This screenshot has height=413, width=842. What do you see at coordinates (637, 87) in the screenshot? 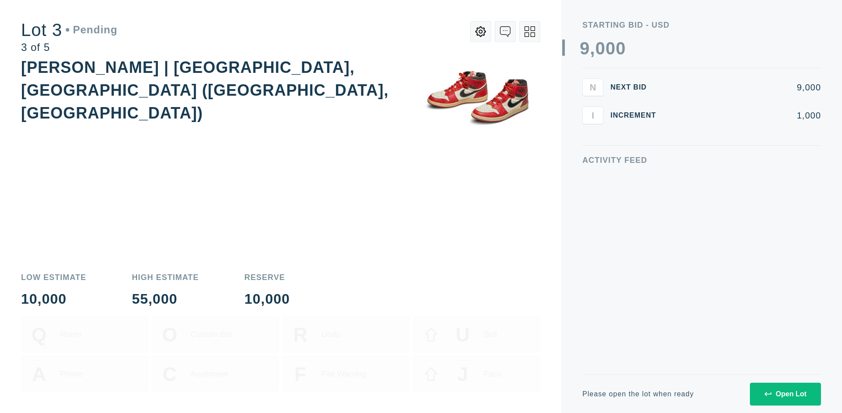
I see `div: Next Bid` at bounding box center [637, 87].